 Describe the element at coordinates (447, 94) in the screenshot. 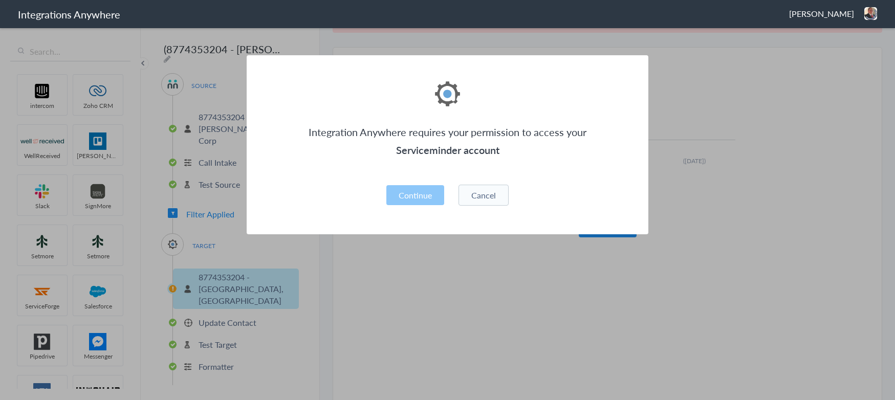

I see `img: serviceminder-logo.svg` at that location.